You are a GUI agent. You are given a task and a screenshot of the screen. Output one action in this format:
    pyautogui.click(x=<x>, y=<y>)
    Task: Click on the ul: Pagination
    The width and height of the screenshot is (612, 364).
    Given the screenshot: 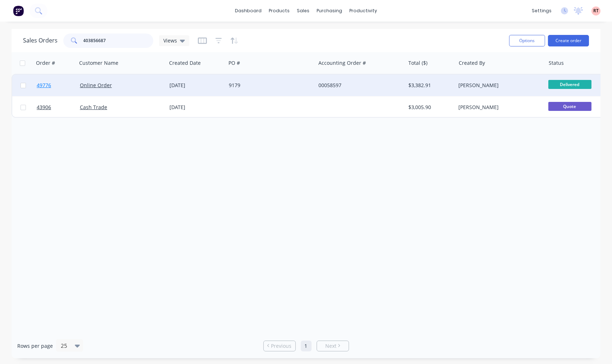 What is the action you would take?
    pyautogui.click(x=306, y=346)
    